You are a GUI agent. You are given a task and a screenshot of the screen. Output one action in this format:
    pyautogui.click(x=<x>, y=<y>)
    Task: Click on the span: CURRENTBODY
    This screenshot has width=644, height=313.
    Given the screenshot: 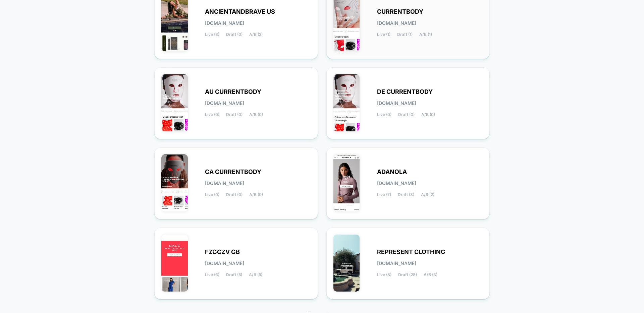 What is the action you would take?
    pyautogui.click(x=400, y=12)
    